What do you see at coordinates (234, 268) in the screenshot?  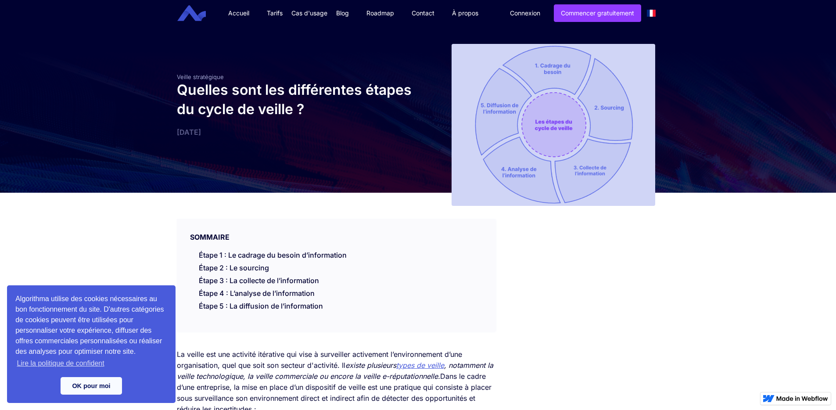 I see `a: Étape 2 : Le sourcing` at bounding box center [234, 268].